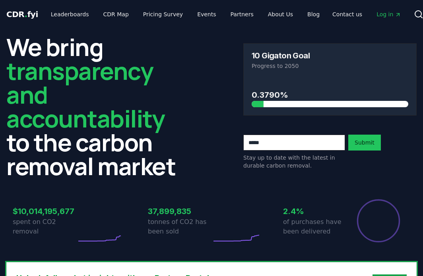 Image resolution: width=423 pixels, height=276 pixels. What do you see at coordinates (180, 227) in the screenshot?
I see `p: tonnes of CO2 has been sold` at bounding box center [180, 227].